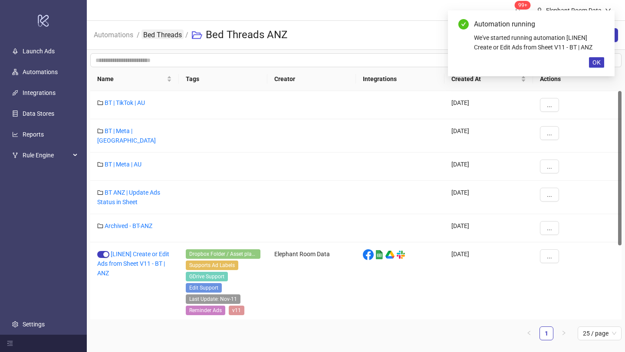 The image size is (625, 352). What do you see at coordinates (539, 24) in the screenshot?
I see `div: Automation running` at bounding box center [539, 24].